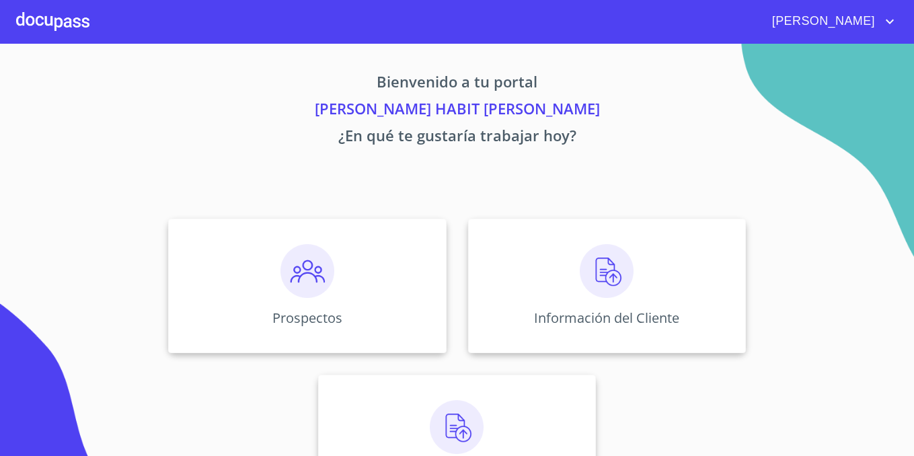  I want to click on p: Información del Cliente, so click(606, 317).